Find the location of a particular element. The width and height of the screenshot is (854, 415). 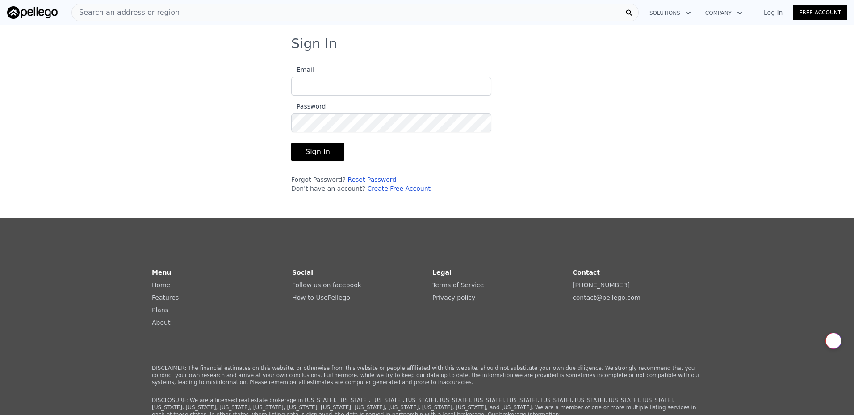

span: Email is located at coordinates (303, 70).